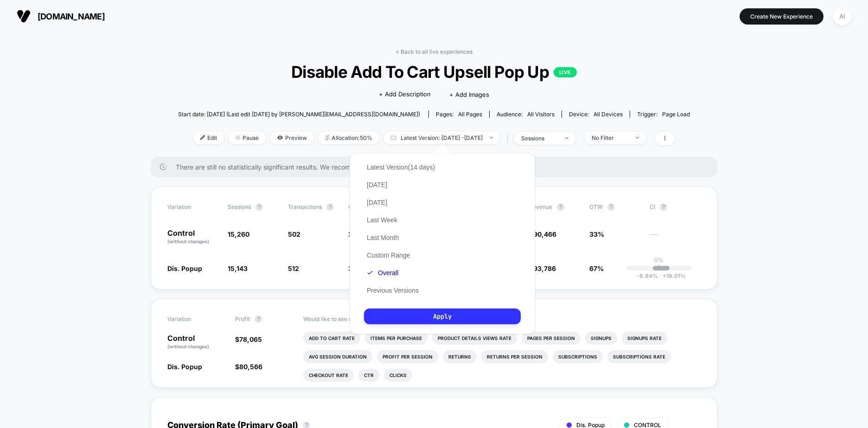 The height and width of the screenshot is (428, 868). What do you see at coordinates (459, 114) in the screenshot?
I see `div: Pages:` at bounding box center [459, 114].